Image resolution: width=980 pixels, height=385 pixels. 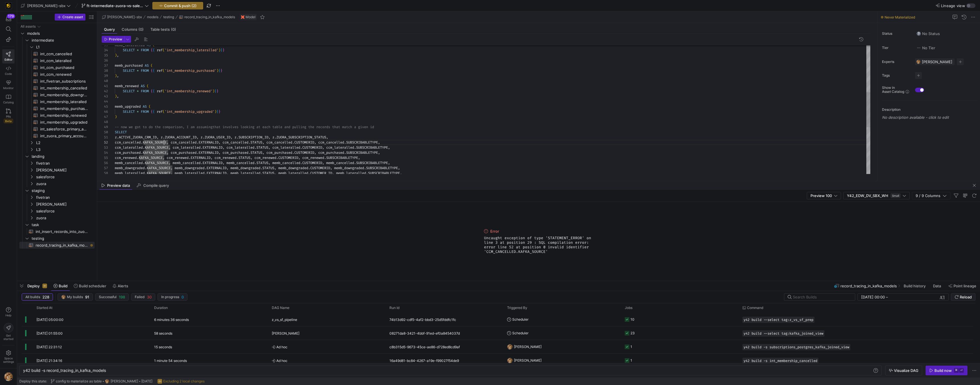 I want to click on button: ft-intermediate-zuora-vs-salesforce-08052025, so click(x=115, y=6).